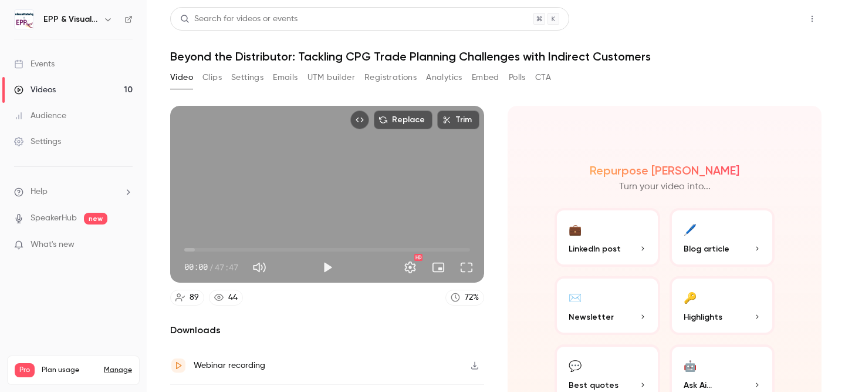 The height and width of the screenshot is (392, 845). What do you see at coordinates (360, 120) in the screenshot?
I see `button: Embed video` at bounding box center [360, 120].